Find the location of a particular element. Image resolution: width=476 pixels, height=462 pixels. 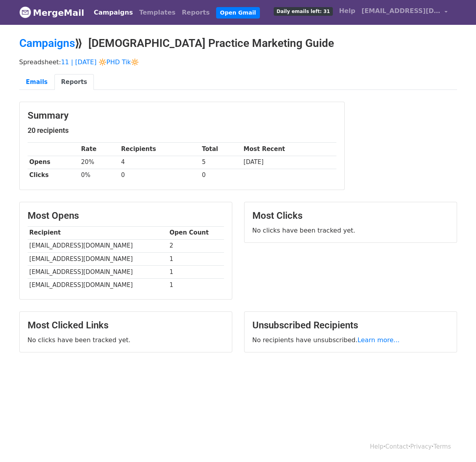

h3: Most Opens is located at coordinates (126, 216).